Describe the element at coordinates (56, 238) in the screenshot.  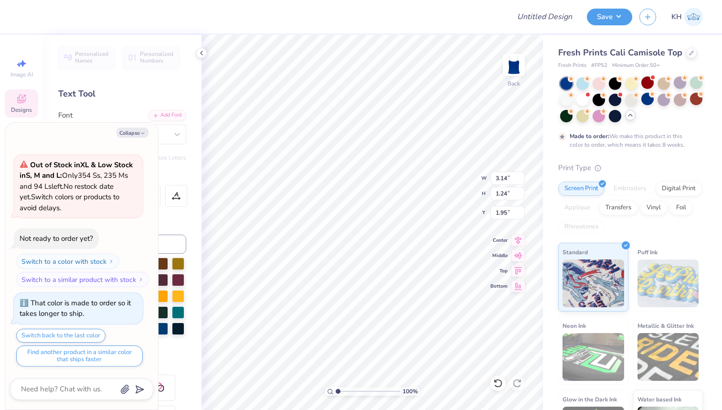
I see `div: Not ready to order yet?` at that location.